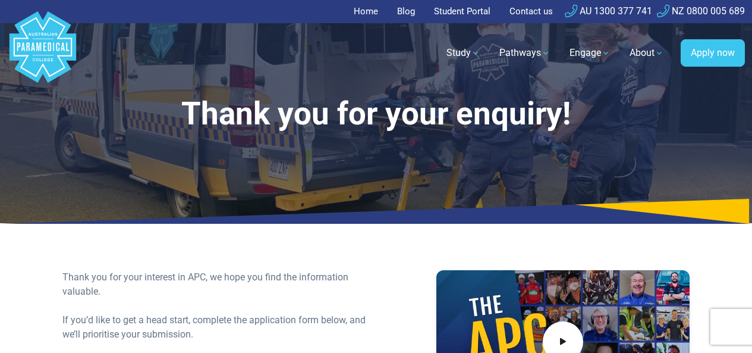 This screenshot has height=353, width=752. What do you see at coordinates (215, 327) in the screenshot?
I see `div: If you’d like to get a head start, complete the application form below, and we’ll prioritise your...` at bounding box center [215, 327].